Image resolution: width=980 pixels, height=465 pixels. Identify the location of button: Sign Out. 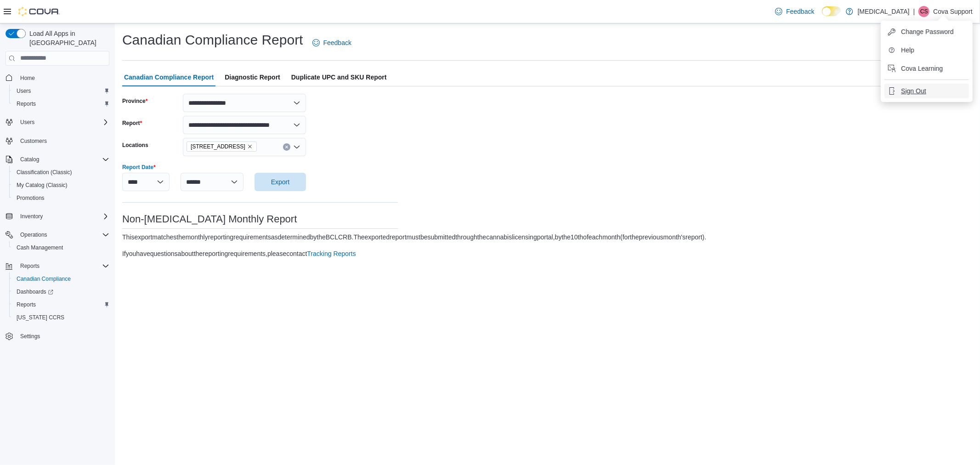
(926, 91).